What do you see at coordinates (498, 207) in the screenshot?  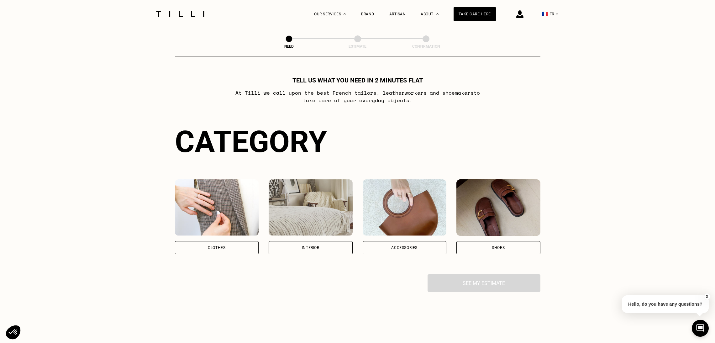 I see `img: Shoes` at bounding box center [498, 207].